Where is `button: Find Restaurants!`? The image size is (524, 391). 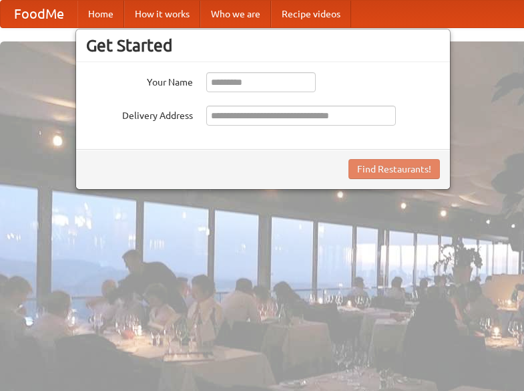
button: Find Restaurants! is located at coordinates (394, 169).